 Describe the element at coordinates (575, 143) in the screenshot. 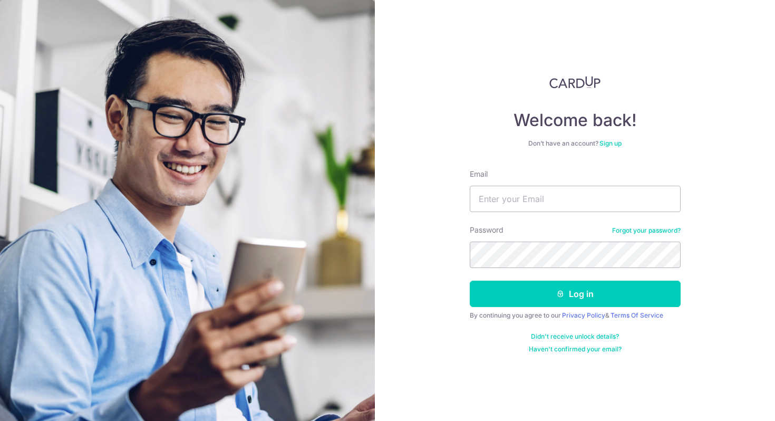

I see `div: Don’t have an account?` at that location.